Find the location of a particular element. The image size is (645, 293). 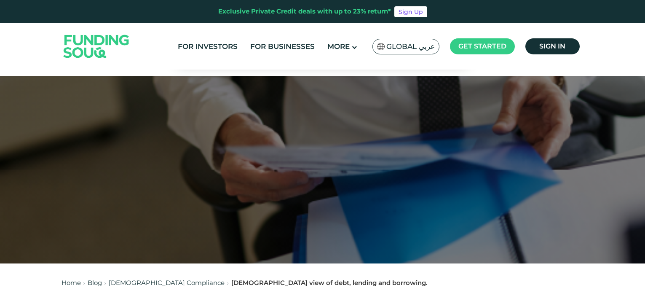

span: More is located at coordinates (338, 46).